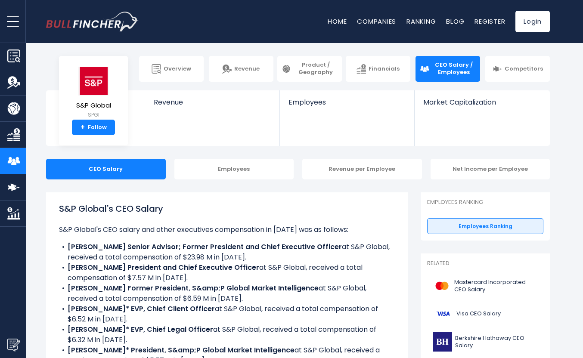 This screenshot has width=583, height=358. Describe the element at coordinates (171, 69) in the screenshot. I see `a: Overview` at that location.